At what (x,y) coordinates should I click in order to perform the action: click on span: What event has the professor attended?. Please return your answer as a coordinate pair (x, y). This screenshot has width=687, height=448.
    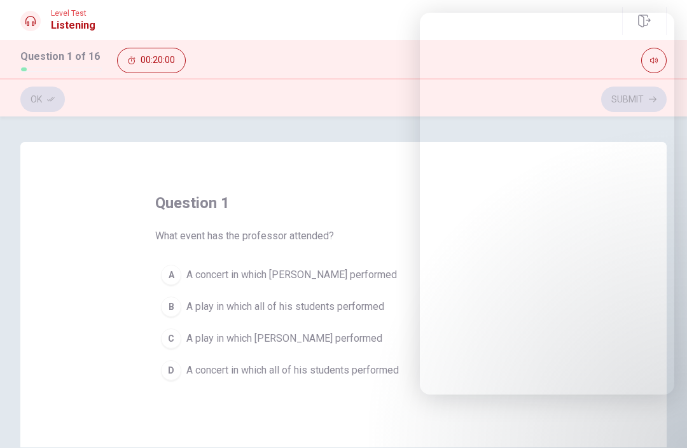
    Looking at the image, I should click on (244, 236).